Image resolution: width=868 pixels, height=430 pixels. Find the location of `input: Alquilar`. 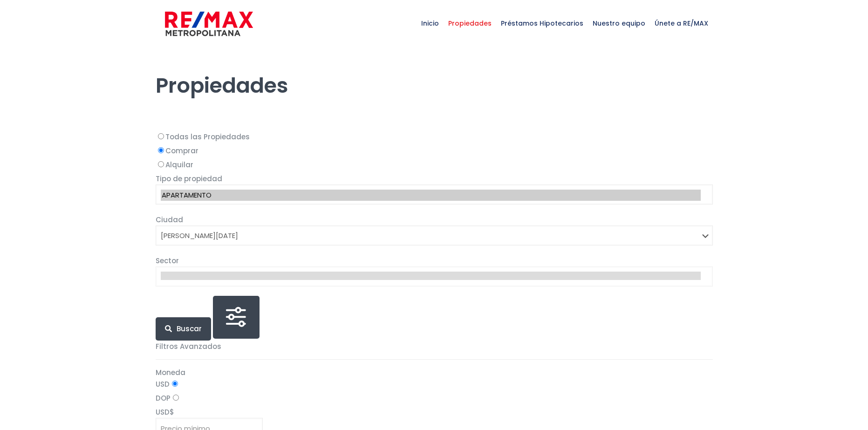

input: Alquilar is located at coordinates (161, 164).